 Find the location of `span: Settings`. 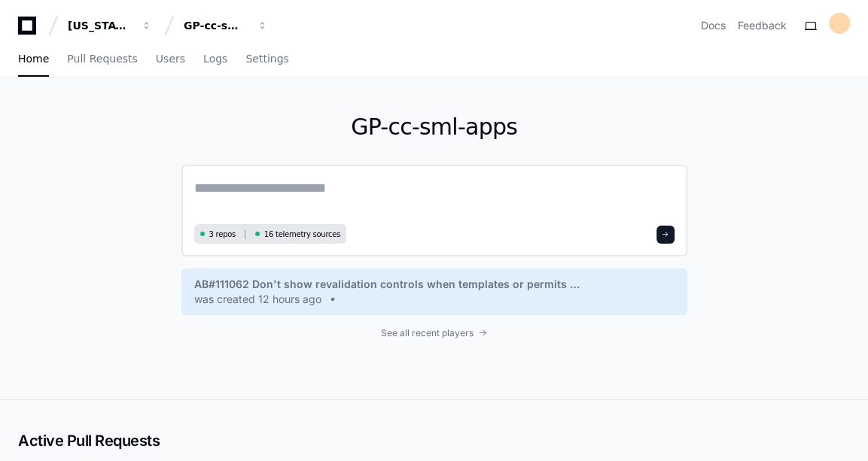

span: Settings is located at coordinates (267, 59).